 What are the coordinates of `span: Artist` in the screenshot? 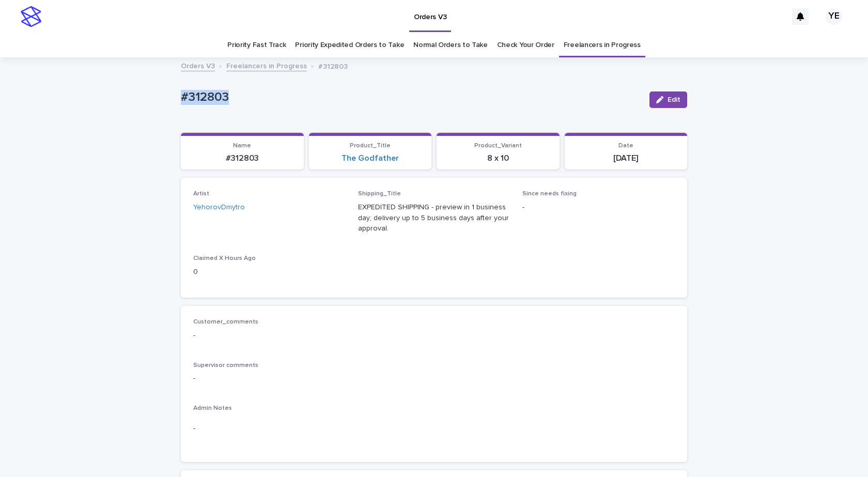 It's located at (201, 194).